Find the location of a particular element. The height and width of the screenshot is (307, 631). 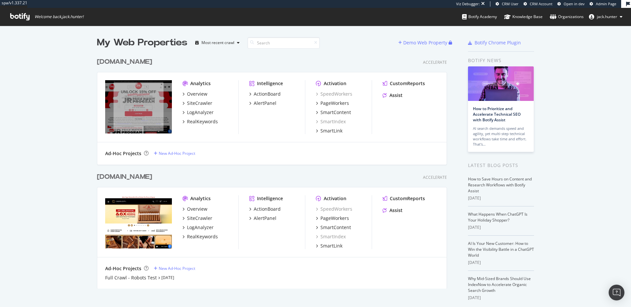

div: Demo Web Property is located at coordinates (425, 43).